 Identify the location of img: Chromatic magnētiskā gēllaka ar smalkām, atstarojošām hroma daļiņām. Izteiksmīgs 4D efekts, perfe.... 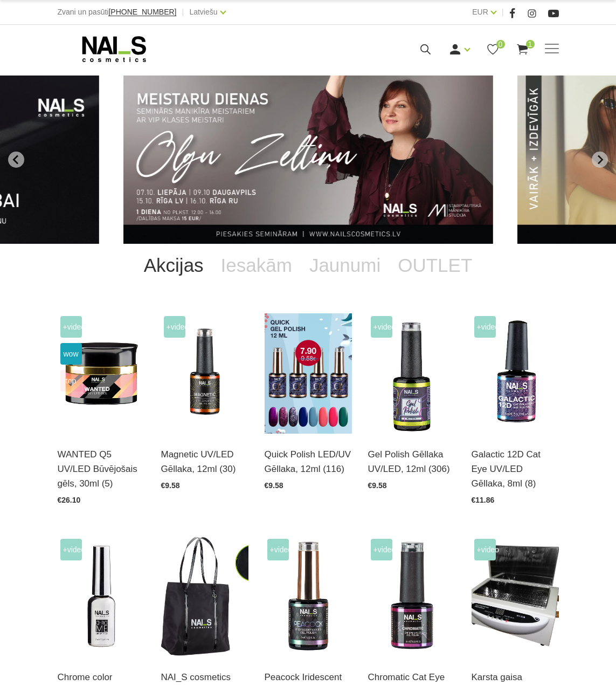
(412, 596).